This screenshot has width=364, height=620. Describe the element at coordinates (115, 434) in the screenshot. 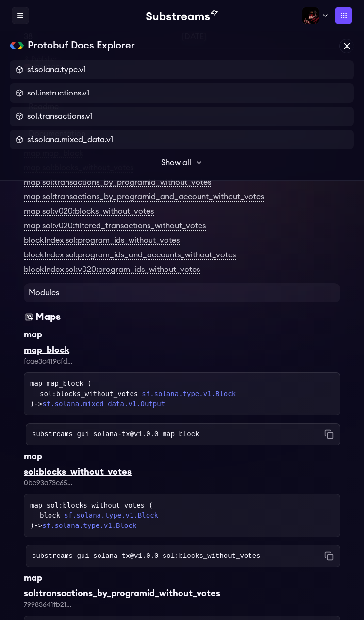

I see `code: substreams gui solana-tx@v1.0.0 map_block` at that location.